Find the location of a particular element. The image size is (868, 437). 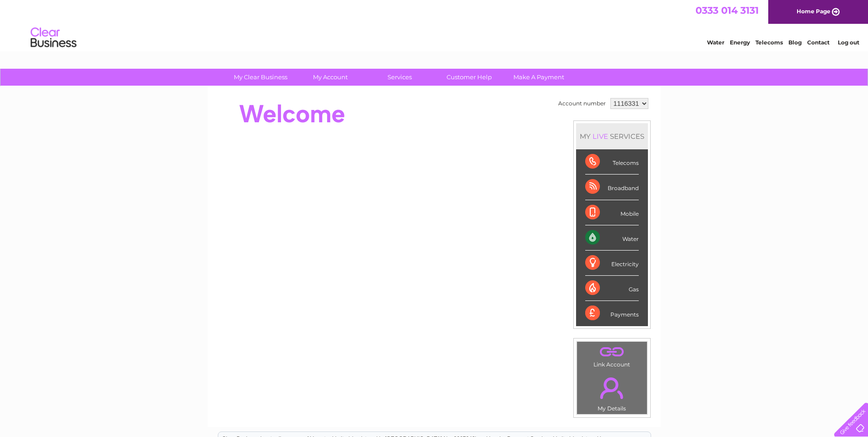

span: 0333 014 3131 is located at coordinates (727, 10).